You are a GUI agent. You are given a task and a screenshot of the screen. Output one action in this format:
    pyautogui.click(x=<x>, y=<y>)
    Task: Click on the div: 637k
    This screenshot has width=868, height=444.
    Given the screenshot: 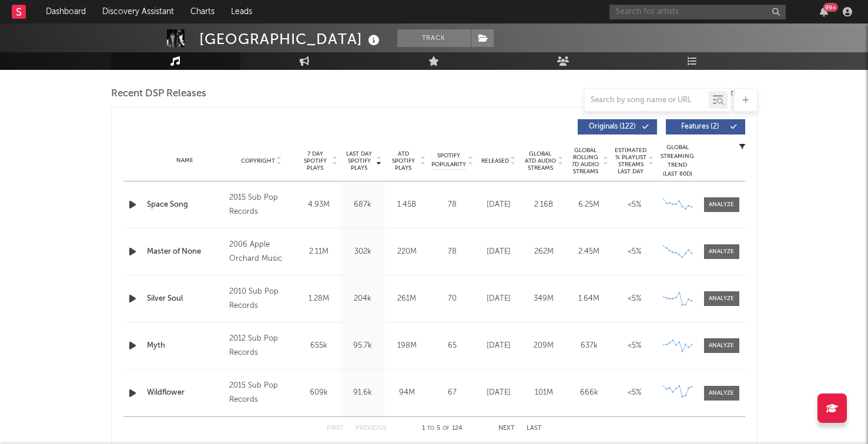 What is the action you would take?
    pyautogui.click(x=589, y=346)
    